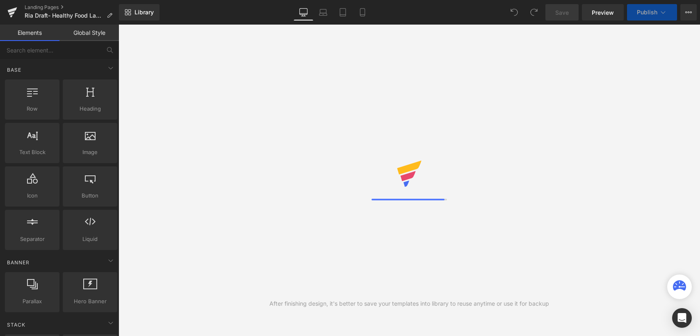  I want to click on a: Preview, so click(603, 12).